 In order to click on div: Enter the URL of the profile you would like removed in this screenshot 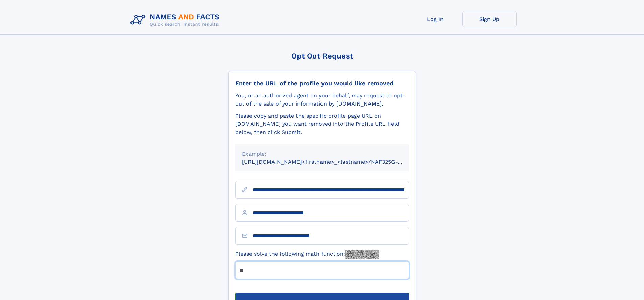, I will do `click(322, 83)`.